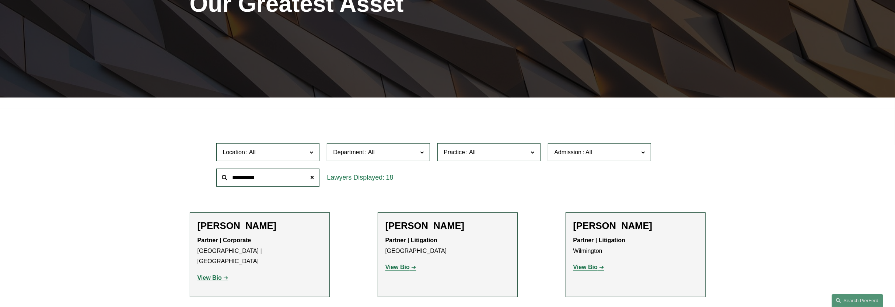 This screenshot has height=307, width=895. What do you see at coordinates (636, 246) in the screenshot?
I see `p: Wilmington` at bounding box center [636, 246].